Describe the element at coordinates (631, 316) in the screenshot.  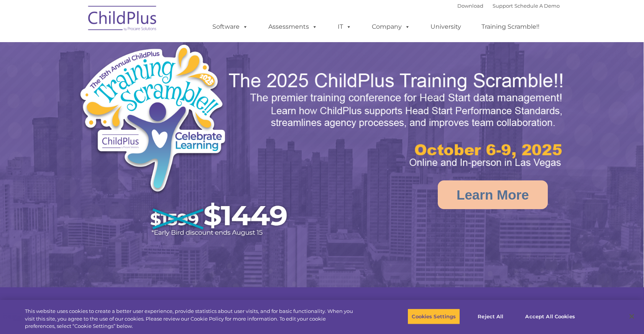
I see `button: Close` at that location.